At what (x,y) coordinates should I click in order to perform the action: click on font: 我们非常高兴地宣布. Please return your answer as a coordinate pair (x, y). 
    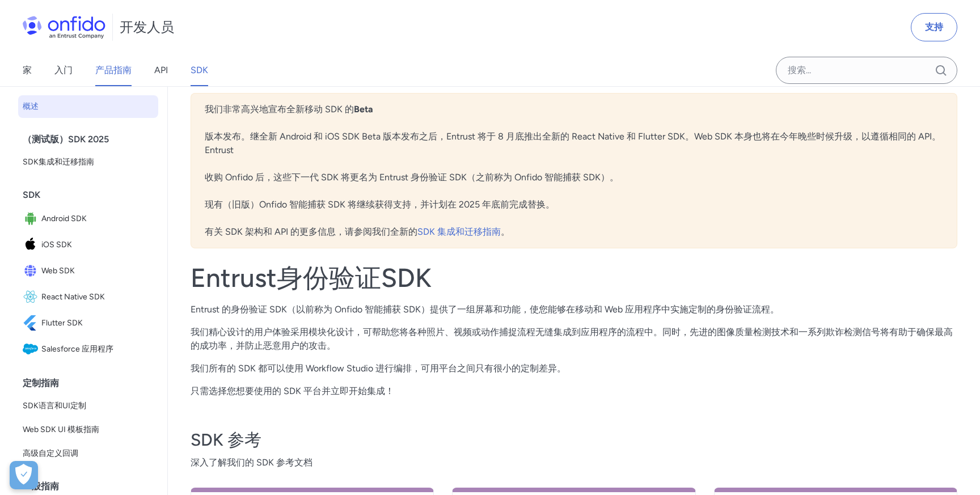
    Looking at the image, I should click on (245, 109).